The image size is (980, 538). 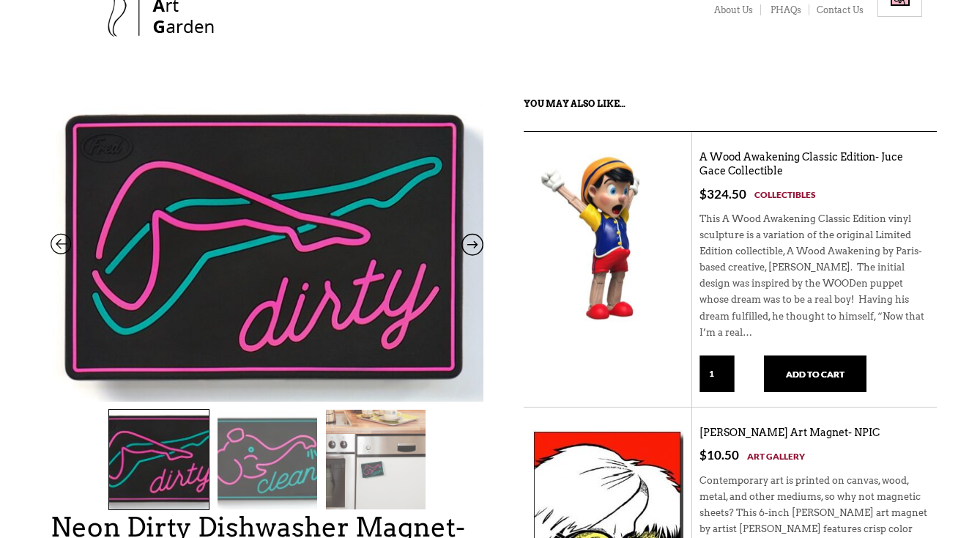 What do you see at coordinates (801, 164) in the screenshot?
I see `a: A Wood Awakening Classic Edition- Juce Gace Collectible` at bounding box center [801, 164].